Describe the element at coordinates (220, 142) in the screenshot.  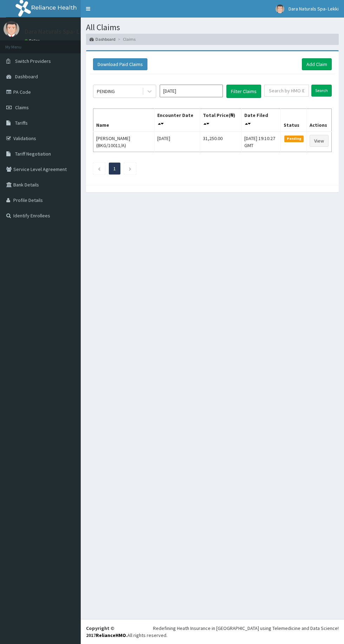
I see `td: 31,250.00` at that location.